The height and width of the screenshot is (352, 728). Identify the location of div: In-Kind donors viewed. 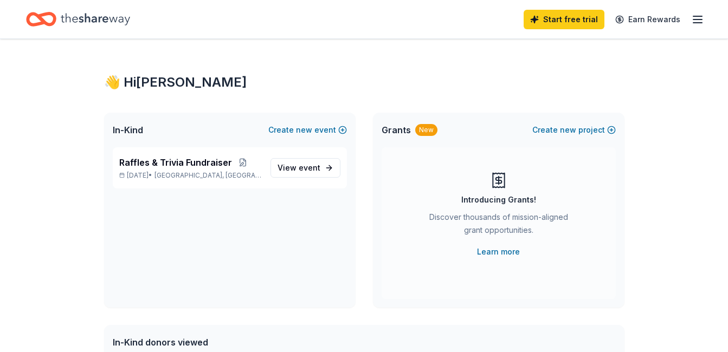
(222, 343).